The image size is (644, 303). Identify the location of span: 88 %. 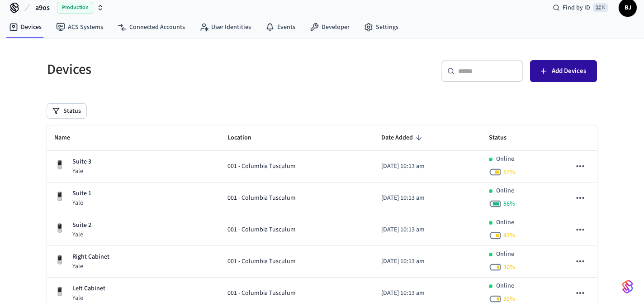
(509, 204).